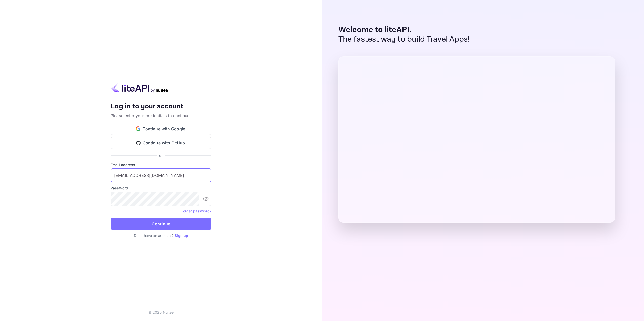  I want to click on a: Sign up, so click(181, 235).